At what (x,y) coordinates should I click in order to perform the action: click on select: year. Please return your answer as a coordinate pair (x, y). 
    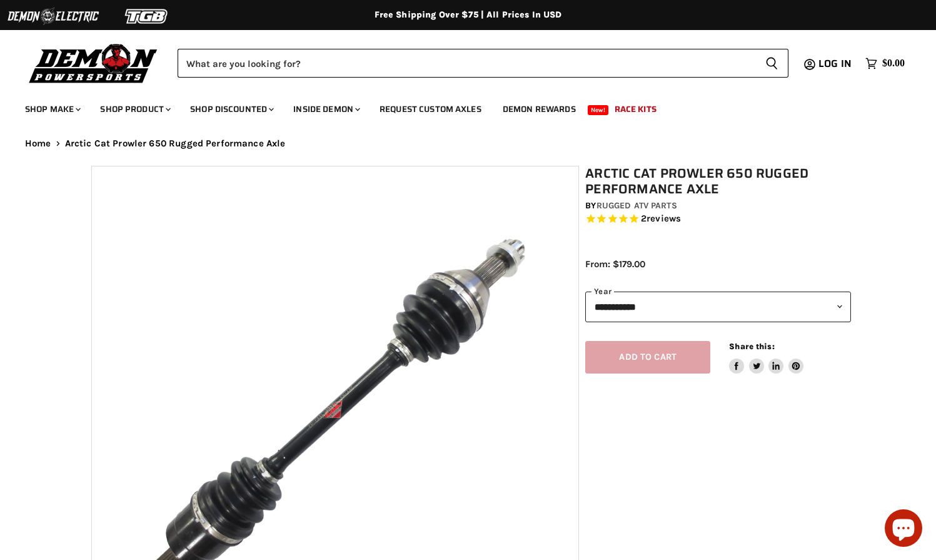
    Looking at the image, I should click on (718, 306).